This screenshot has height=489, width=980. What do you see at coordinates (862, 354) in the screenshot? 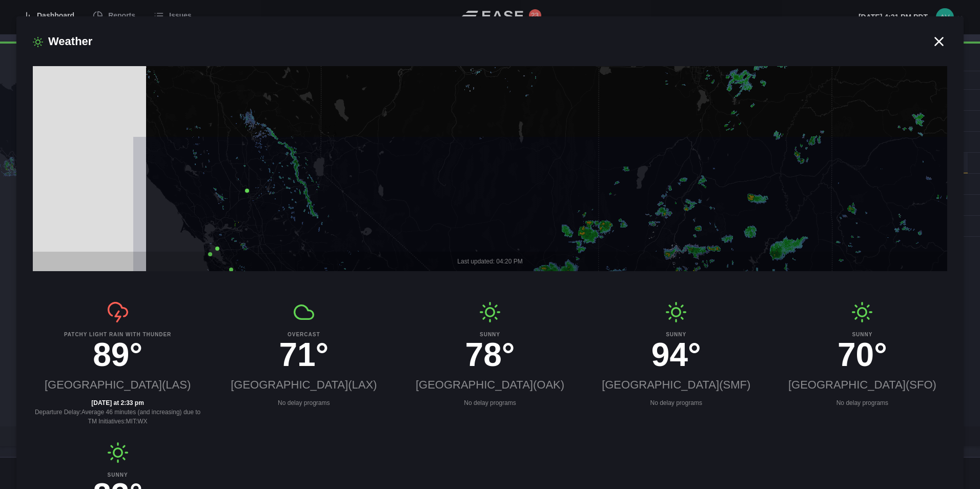
I see `h3: 70°` at bounding box center [862, 354].